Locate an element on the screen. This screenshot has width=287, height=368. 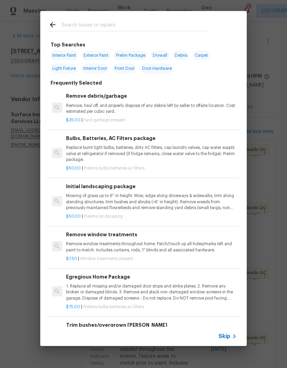
span: Debris is located at coordinates (181, 55).